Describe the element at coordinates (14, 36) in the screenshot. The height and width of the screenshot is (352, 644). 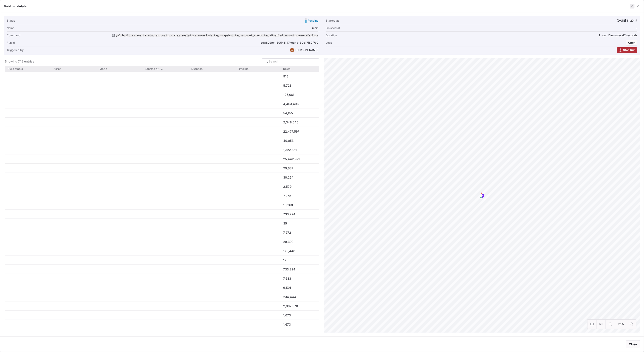
I see `div: Command` at that location.